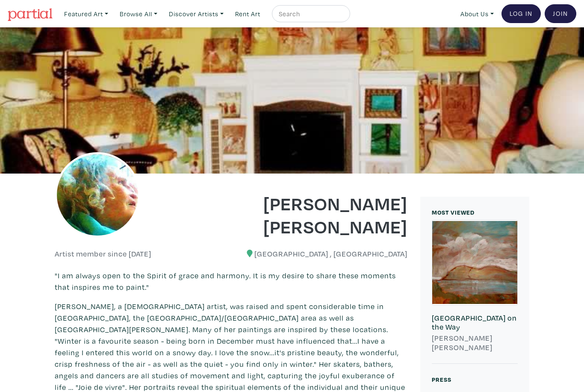  What do you see at coordinates (86, 14) in the screenshot?
I see `a: Featured Art` at bounding box center [86, 14].